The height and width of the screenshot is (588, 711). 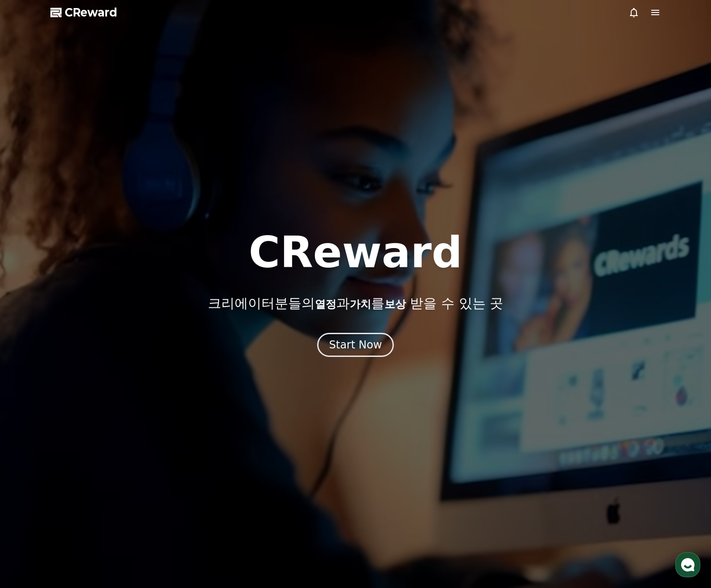 I want to click on span: 보상, so click(x=395, y=304).